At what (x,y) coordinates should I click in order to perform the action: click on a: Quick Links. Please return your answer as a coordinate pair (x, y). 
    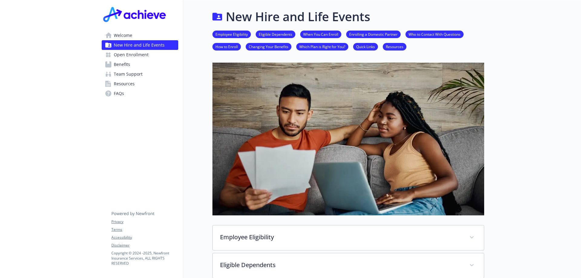
    Looking at the image, I should click on (365, 46).